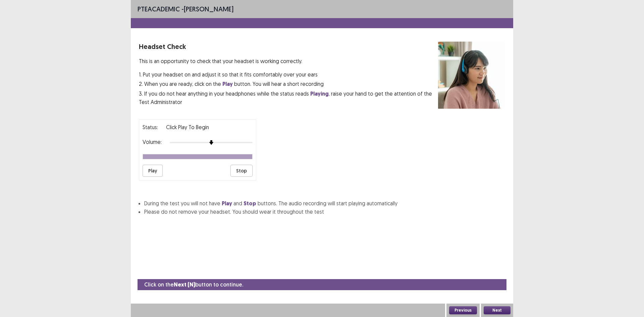 This screenshot has width=644, height=317. Describe the element at coordinates (241, 171) in the screenshot. I see `button: Stop` at that location.